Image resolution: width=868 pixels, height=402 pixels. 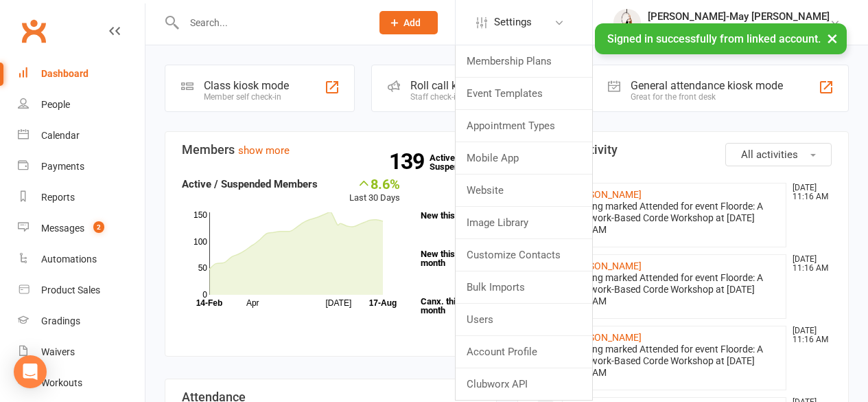 What do you see at coordinates (331, 150) in the screenshot?
I see `h3: Members` at bounding box center [331, 150].